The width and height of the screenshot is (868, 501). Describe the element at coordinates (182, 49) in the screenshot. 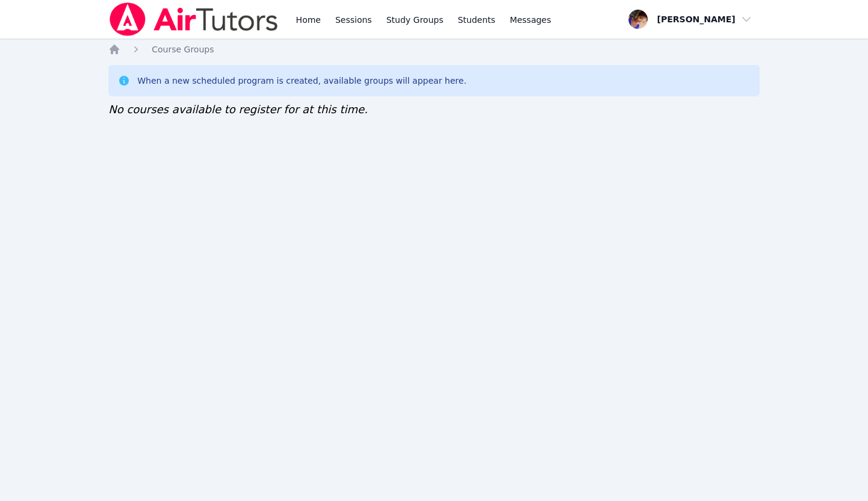

I see `span: Course Groups` at that location.